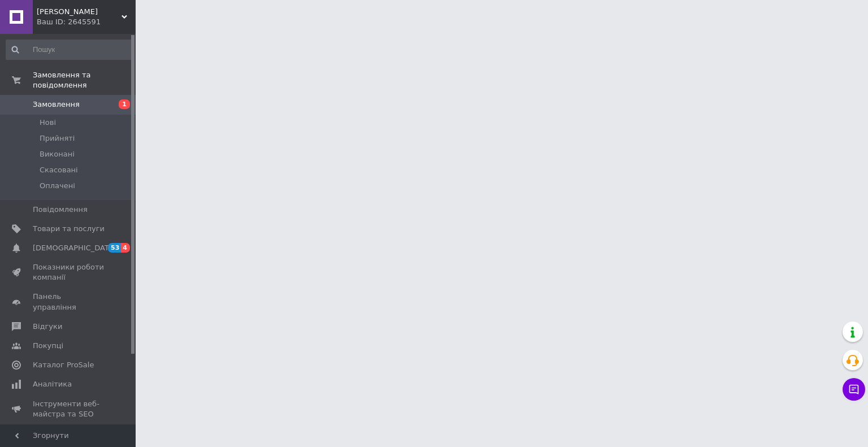 This screenshot has width=868, height=447. Describe the element at coordinates (48, 326) in the screenshot. I see `span: Відгуки` at that location.